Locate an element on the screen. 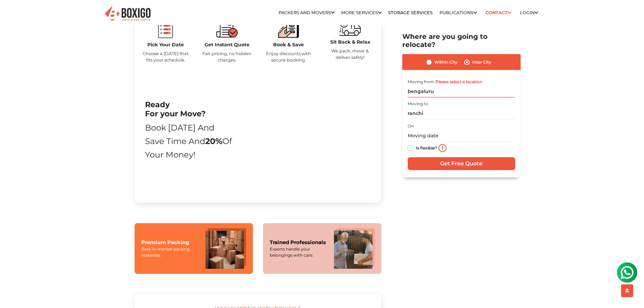  a: More services is located at coordinates (362, 12).